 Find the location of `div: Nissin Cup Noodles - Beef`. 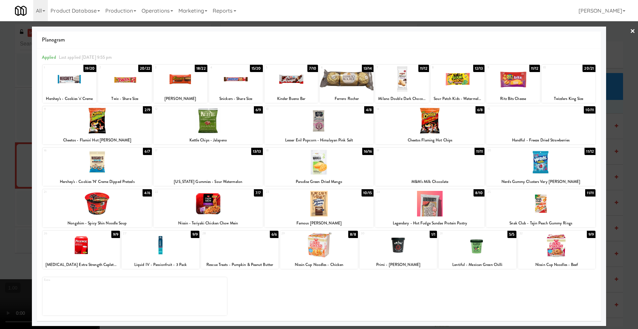

div: Nissin Cup Noodles - Beef is located at coordinates (556, 265).